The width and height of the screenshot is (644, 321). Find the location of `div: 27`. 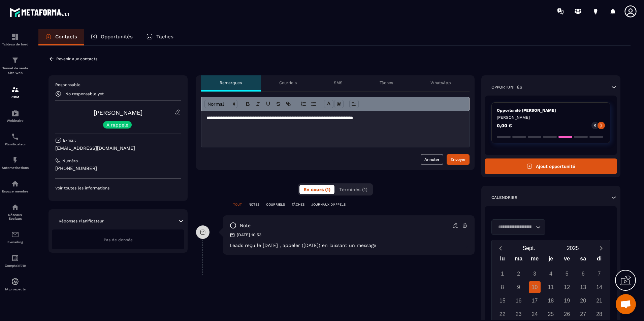

div: 27 is located at coordinates (583, 314).